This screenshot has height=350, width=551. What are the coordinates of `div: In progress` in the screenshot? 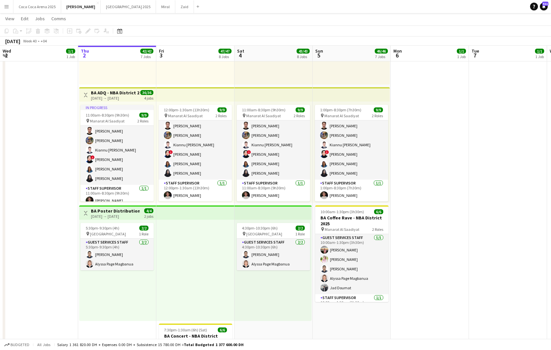 It's located at (117, 108).